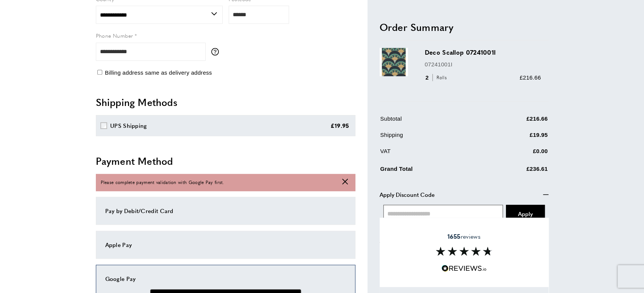  What do you see at coordinates (483, 65) in the screenshot?
I see `p: 07241001I` at bounding box center [483, 65].